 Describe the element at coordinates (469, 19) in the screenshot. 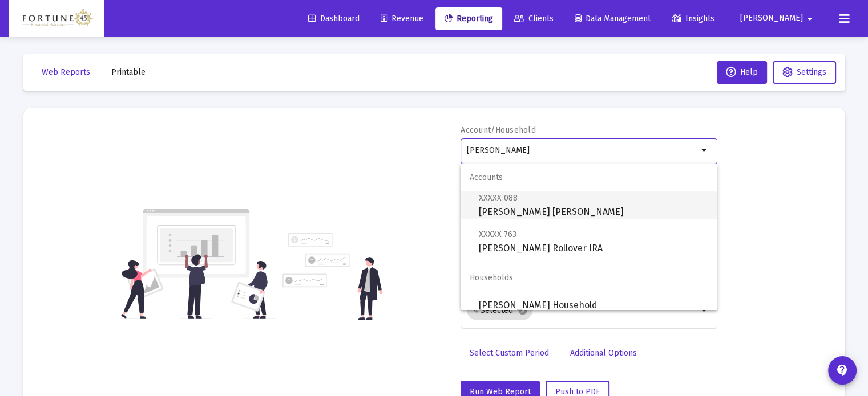

I see `span: Reporting` at that location.